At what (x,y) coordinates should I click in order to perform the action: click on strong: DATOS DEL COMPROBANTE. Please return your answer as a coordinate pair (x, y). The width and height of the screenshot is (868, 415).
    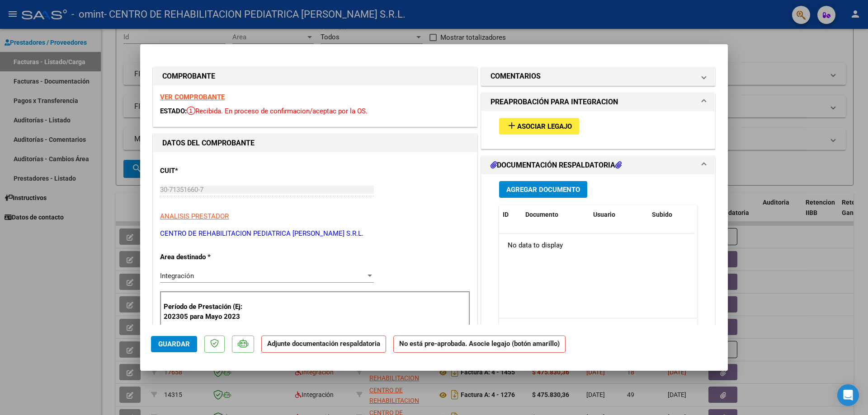
    Looking at the image, I should click on (208, 142).